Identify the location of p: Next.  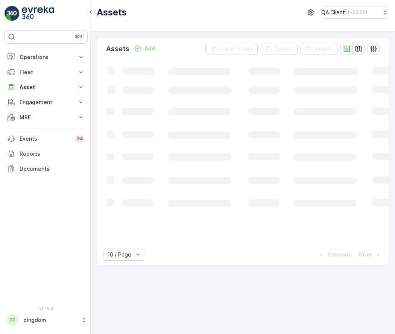
(365, 254).